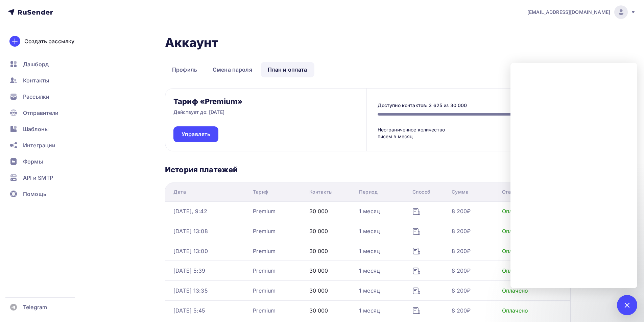 This screenshot has width=644, height=322. What do you see at coordinates (460, 192) in the screenshot?
I see `div: Сумма` at bounding box center [460, 192].